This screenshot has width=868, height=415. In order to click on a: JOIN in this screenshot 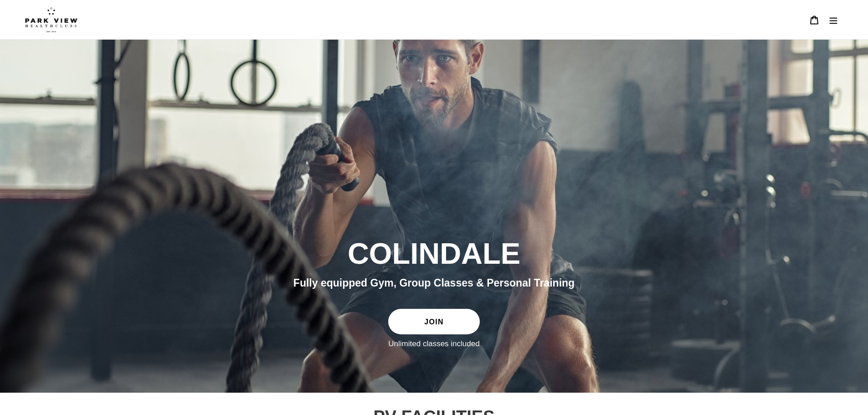, I will do `click(434, 321)`.